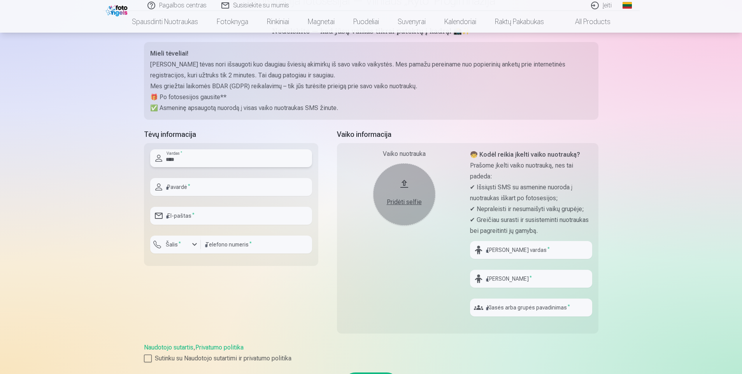 Image resolution: width=742 pixels, height=374 pixels. I want to click on strong: 🧒 Kodėl reikia įkelti vaiko nuotrauką?, so click(525, 154).